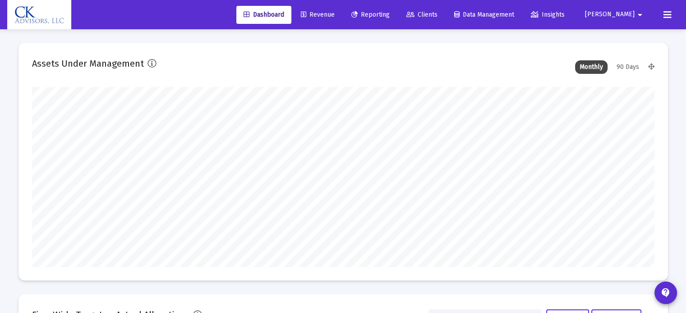  I want to click on a: Insights, so click(548, 15).